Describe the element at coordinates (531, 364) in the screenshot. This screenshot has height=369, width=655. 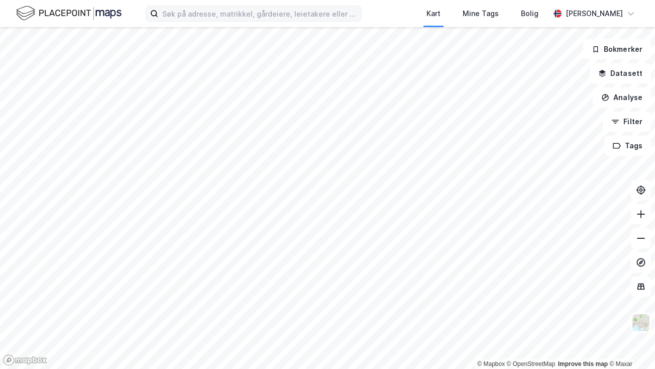
I see `a: OpenStreetMap` at that location.